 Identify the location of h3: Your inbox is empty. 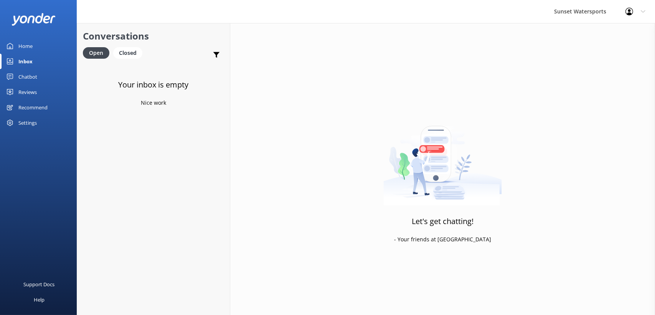
(154, 85).